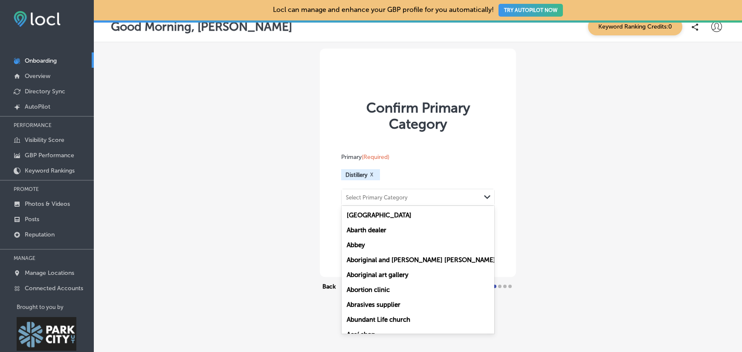  What do you see at coordinates (329, 286) in the screenshot?
I see `button: Back` at bounding box center [329, 286].